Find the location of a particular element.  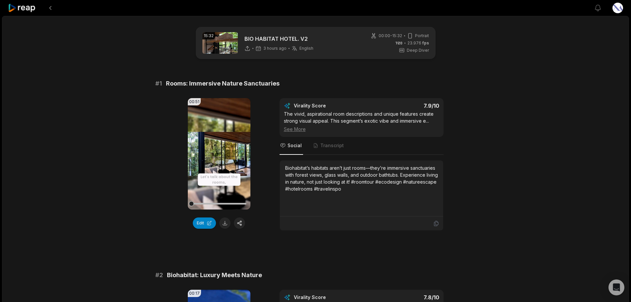

div: The vivid, aspirational room descriptions and unique features create strong visual appeal. This s... is located at coordinates (361, 121).